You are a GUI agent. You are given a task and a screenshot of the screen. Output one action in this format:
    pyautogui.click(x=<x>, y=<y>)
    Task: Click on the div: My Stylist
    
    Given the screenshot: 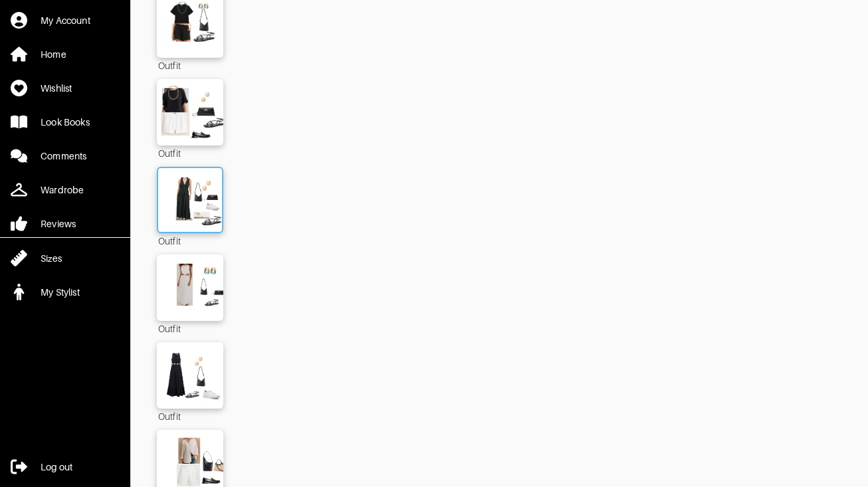 What is the action you would take?
    pyautogui.click(x=59, y=292)
    